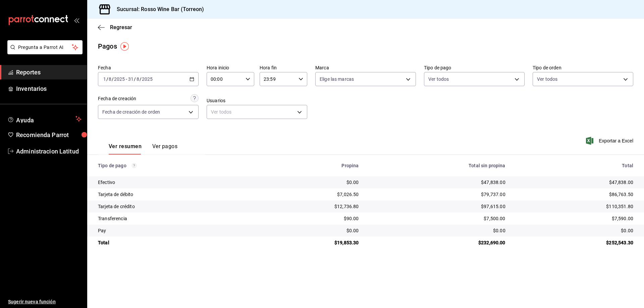 This screenshot has width=644, height=308. I want to click on div: Ver todos, so click(257, 112).